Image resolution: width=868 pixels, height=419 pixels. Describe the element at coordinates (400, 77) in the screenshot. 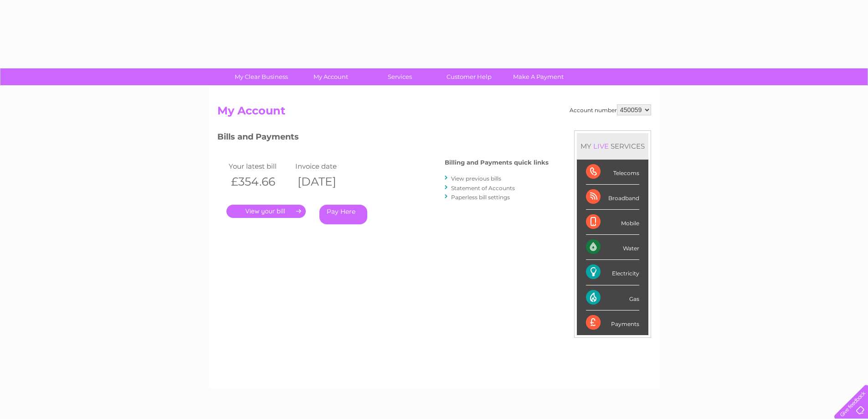

I see `a: Services` at that location.